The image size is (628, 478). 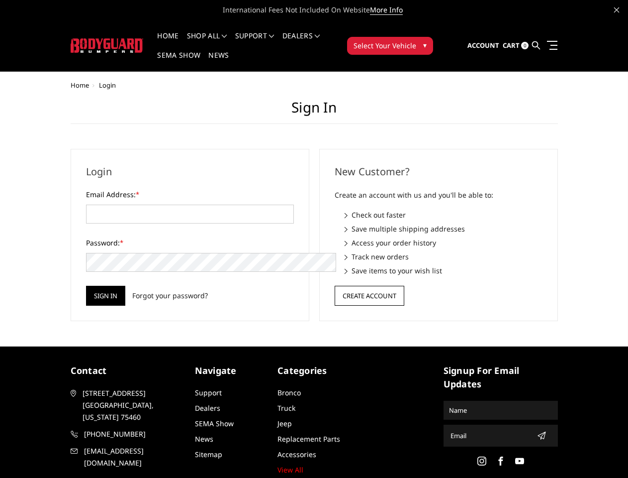 What do you see at coordinates (439, 172) in the screenshot?
I see `h2: New Customer?` at bounding box center [439, 172].